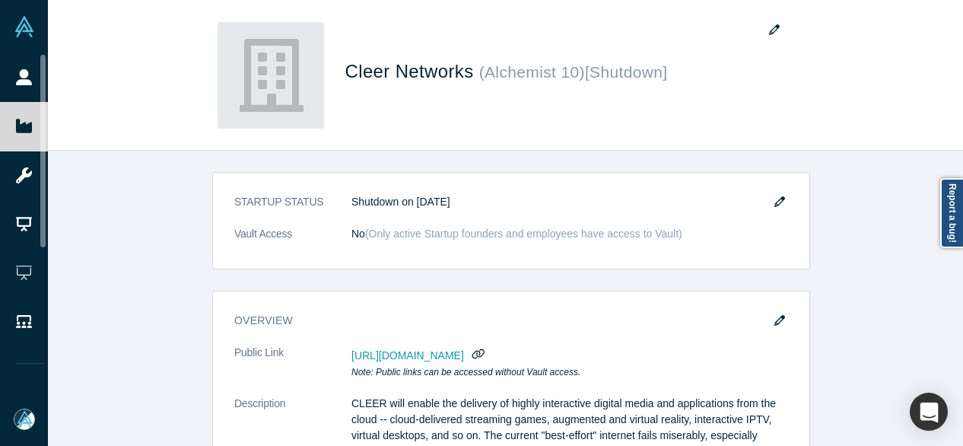 Image resolution: width=963 pixels, height=446 pixels. Describe the element at coordinates (412, 71) in the screenshot. I see `span: Cleer Networks` at that location.